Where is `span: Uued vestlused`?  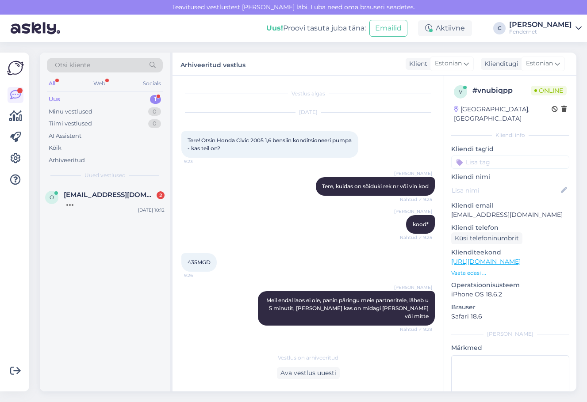
span: Uued vestlused is located at coordinates (105, 176).